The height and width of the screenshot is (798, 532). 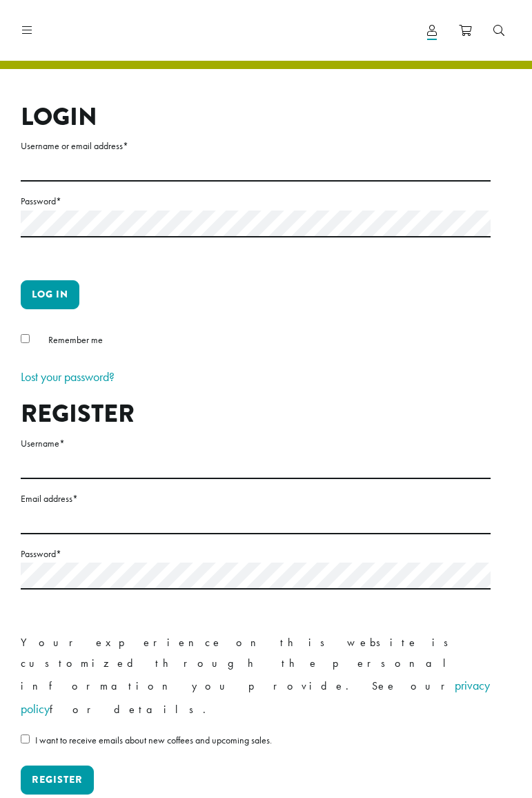 I want to click on label: Email address, so click(x=255, y=499).